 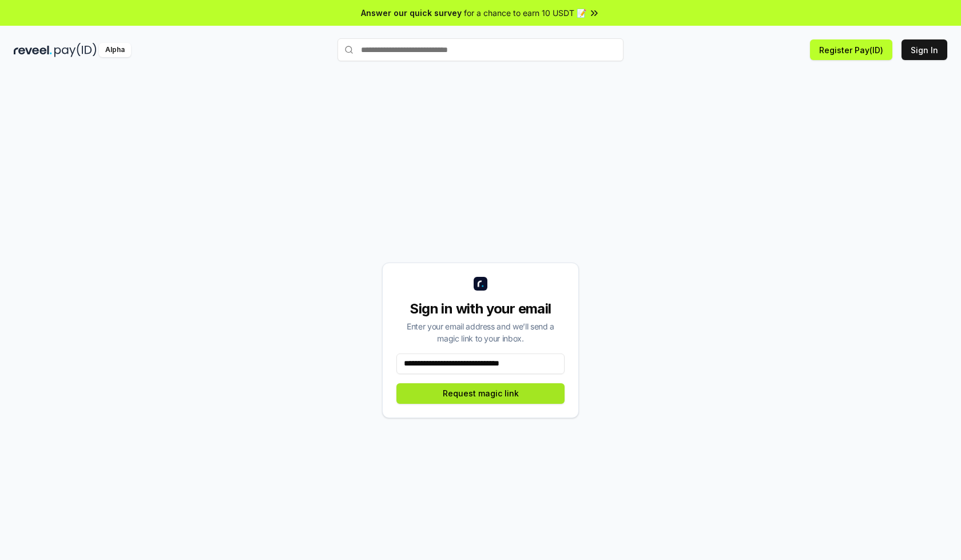 What do you see at coordinates (480, 309) in the screenshot?
I see `div: Sign in with your email` at bounding box center [480, 309].